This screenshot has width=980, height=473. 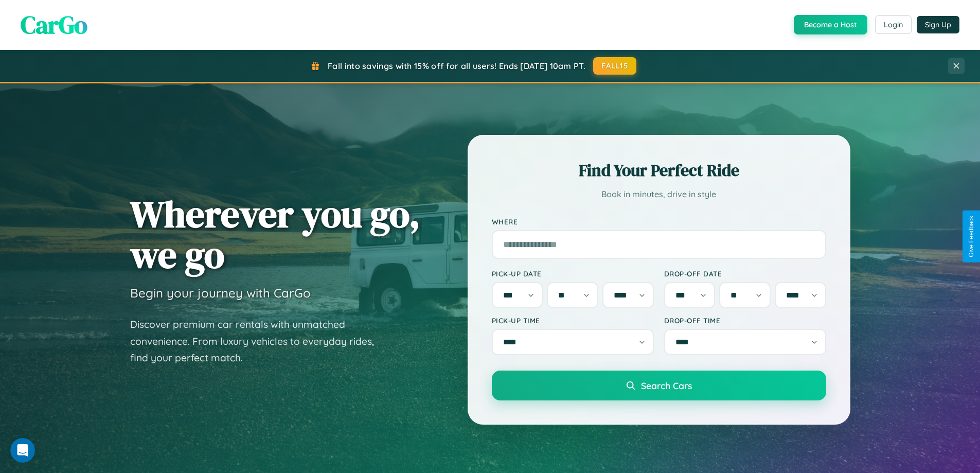 I want to click on label: Pick-up Date, so click(x=573, y=273).